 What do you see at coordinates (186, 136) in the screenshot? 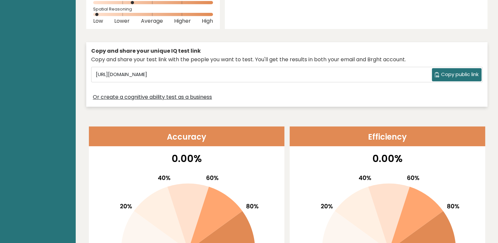
I see `header: Accuracy` at bounding box center [186, 136].